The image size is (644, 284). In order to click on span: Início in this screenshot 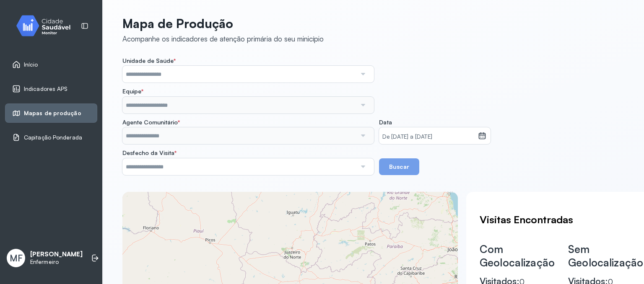, I will do `click(31, 65)`.